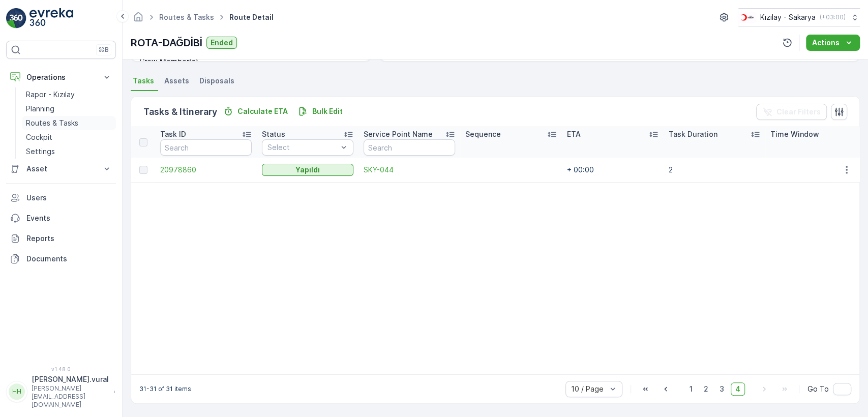 The height and width of the screenshot is (417, 868). What do you see at coordinates (262, 112) in the screenshot?
I see `p: Calculate ETA` at bounding box center [262, 112].